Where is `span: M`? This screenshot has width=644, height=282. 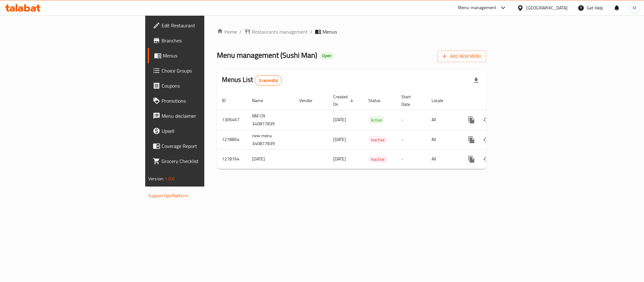 span: M is located at coordinates (634, 8).